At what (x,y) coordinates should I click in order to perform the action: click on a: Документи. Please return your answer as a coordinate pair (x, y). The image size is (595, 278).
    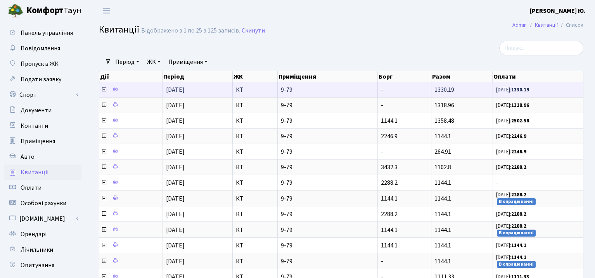
    Looking at the image, I should click on (43, 111).